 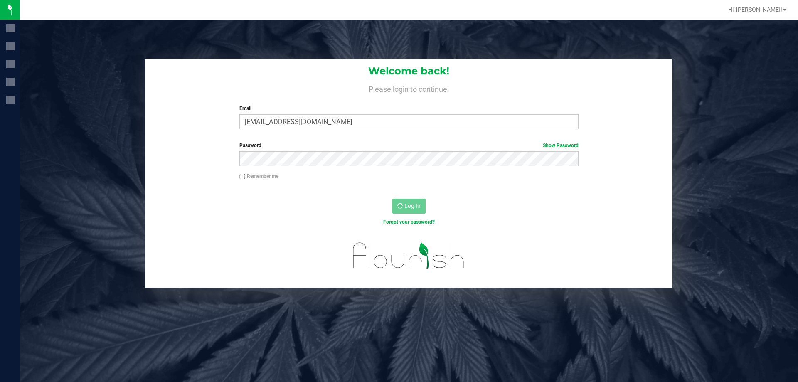 I want to click on label: Remember me, so click(x=259, y=176).